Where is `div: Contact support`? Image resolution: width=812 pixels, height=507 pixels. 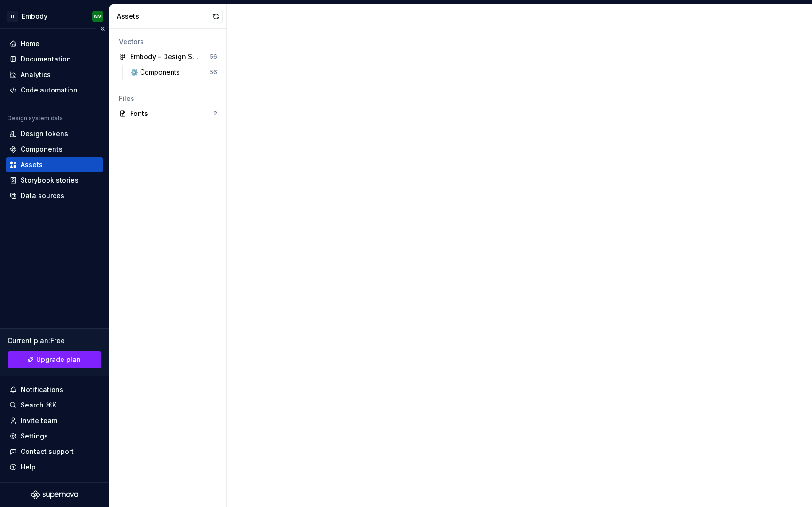
div: Contact support is located at coordinates (47, 452).